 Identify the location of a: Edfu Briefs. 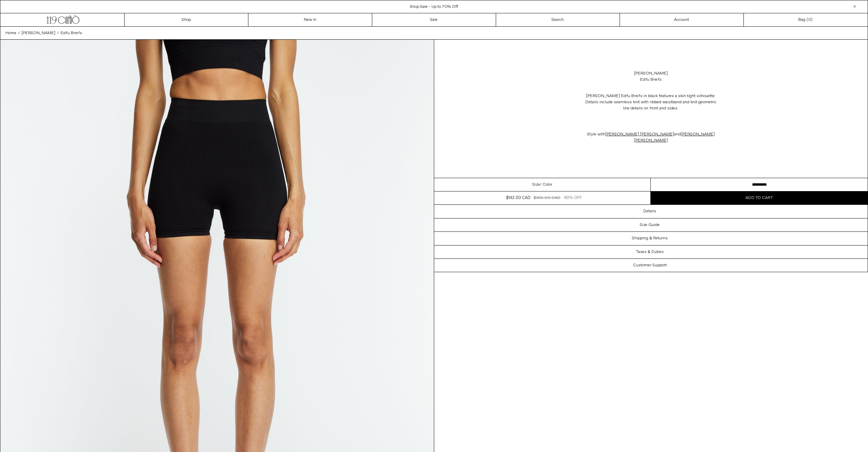
(71, 33).